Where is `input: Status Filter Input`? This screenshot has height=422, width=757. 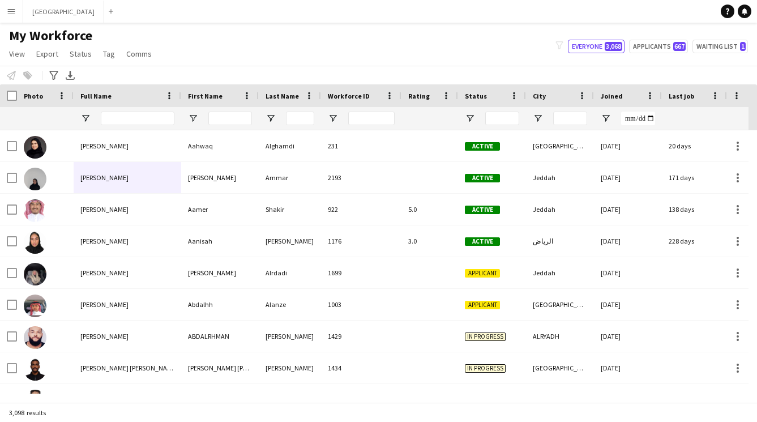
input: Status Filter Input is located at coordinates (502, 118).